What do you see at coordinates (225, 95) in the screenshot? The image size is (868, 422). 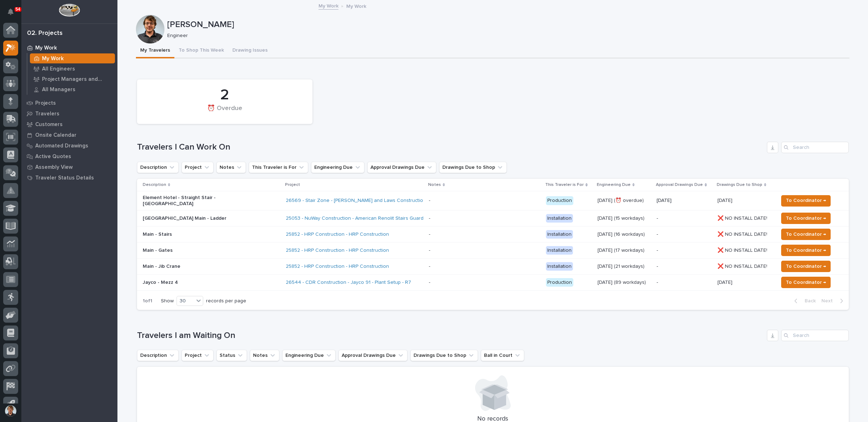 I see `div: 2` at bounding box center [225, 95].